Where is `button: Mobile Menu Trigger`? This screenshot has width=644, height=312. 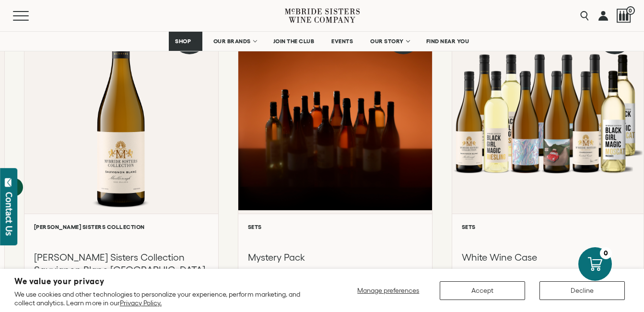 button: Mobile Menu Trigger is located at coordinates (30, 16).